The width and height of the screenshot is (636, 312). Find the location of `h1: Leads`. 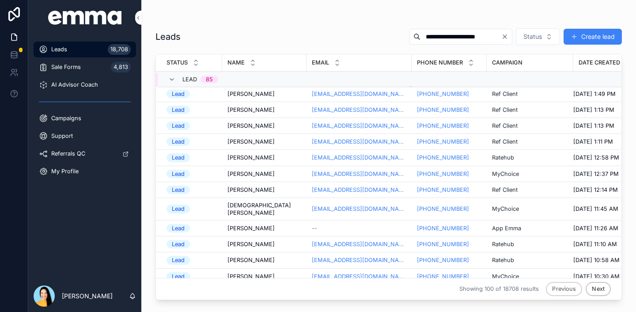

h1: Leads is located at coordinates (168, 37).